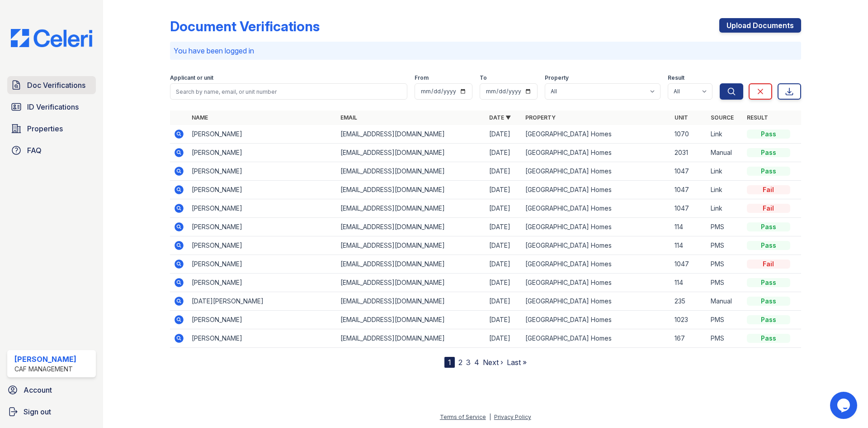  Describe the element at coordinates (44, 128) in the screenshot. I see `span: Properties` at that location.